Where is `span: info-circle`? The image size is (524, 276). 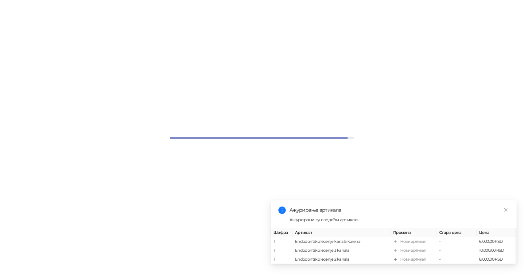
span: info-circle is located at coordinates (282, 210).